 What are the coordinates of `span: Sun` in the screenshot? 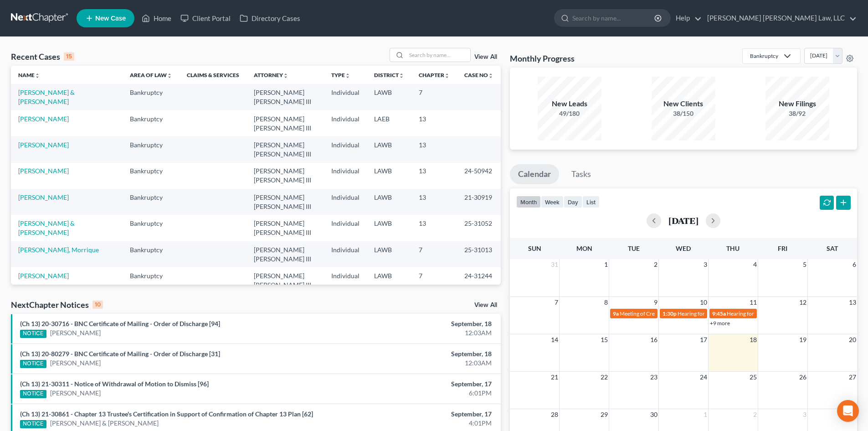 It's located at (534, 248).